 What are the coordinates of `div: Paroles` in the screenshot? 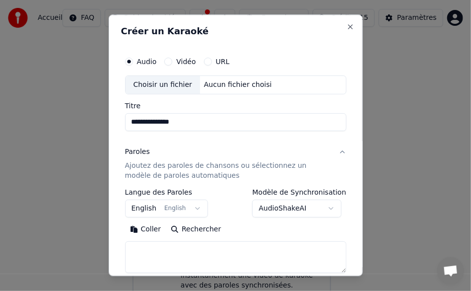 It's located at (138, 152).